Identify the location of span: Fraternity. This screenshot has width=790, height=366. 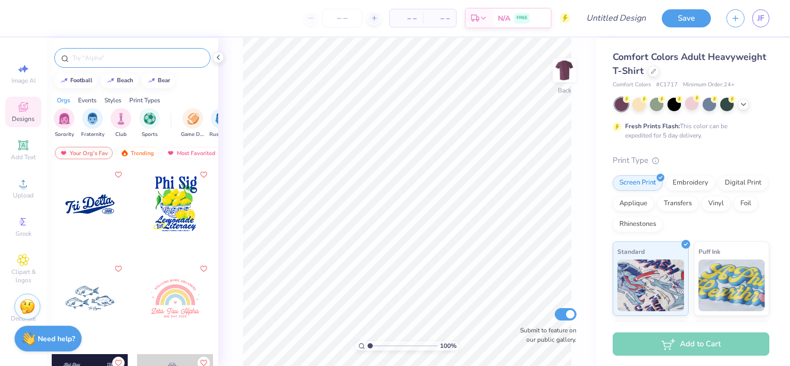
(93, 134).